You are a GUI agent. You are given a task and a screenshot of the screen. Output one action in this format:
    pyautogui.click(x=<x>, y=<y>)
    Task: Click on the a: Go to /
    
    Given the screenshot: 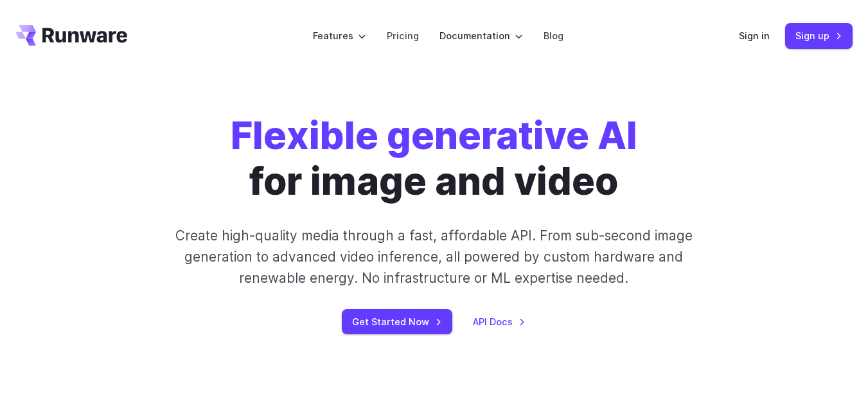 What is the action you would take?
    pyautogui.click(x=71, y=35)
    